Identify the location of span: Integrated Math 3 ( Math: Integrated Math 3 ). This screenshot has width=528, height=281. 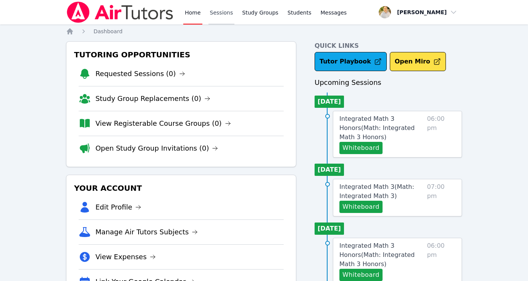
(377, 191).